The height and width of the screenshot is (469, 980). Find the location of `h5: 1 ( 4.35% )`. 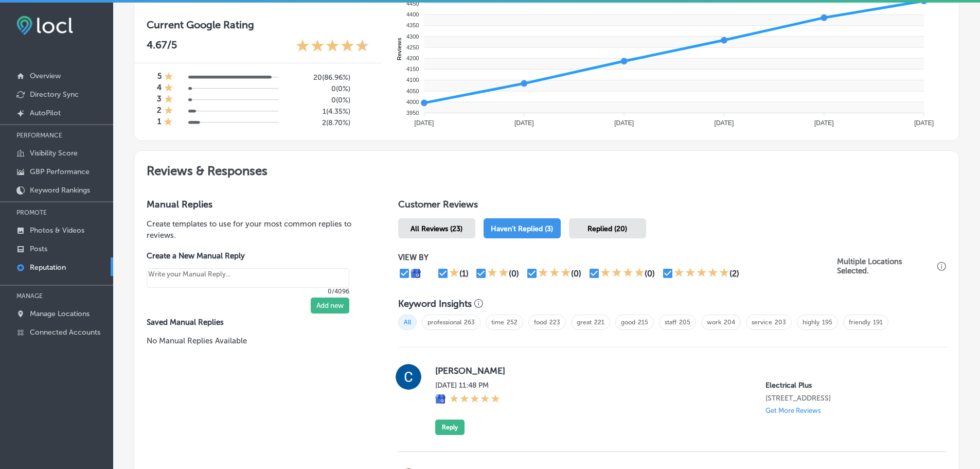

h5: 1 ( 4.35% ) is located at coordinates (318, 111).